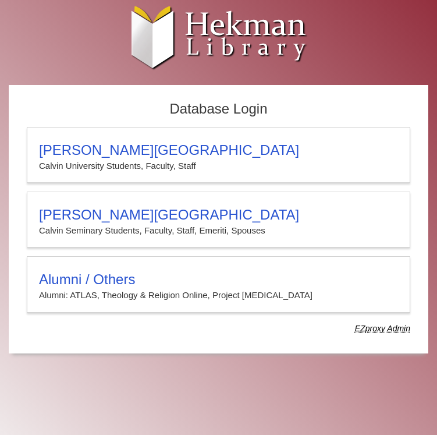 The height and width of the screenshot is (435, 437). I want to click on dfn: Use Alumni login, so click(383, 328).